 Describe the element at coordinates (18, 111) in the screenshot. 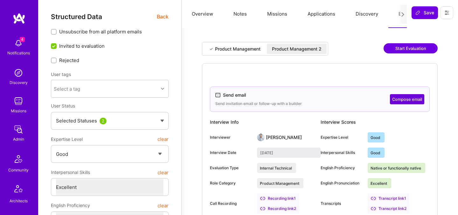

I see `div: Missions` at that location.